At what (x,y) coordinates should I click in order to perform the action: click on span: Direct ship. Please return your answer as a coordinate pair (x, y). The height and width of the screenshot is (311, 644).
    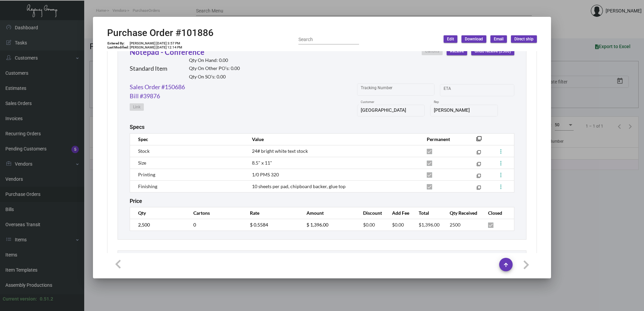
    Looking at the image, I should click on (524, 39).